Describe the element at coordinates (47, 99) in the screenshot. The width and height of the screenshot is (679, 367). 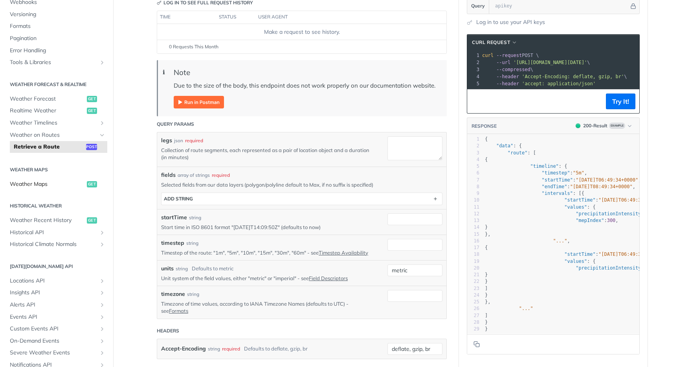
I see `span: Weather Forecast` at that location.